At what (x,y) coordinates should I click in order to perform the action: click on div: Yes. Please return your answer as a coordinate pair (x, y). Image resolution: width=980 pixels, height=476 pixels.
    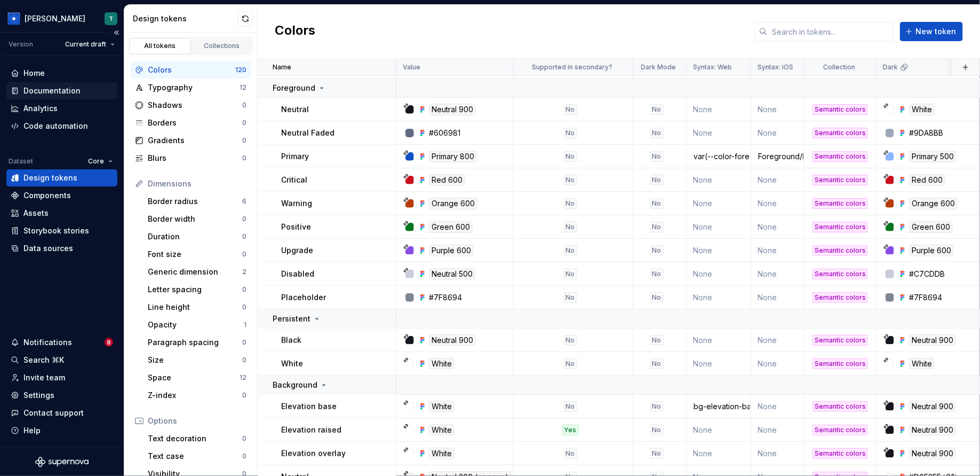
    Looking at the image, I should click on (570, 430).